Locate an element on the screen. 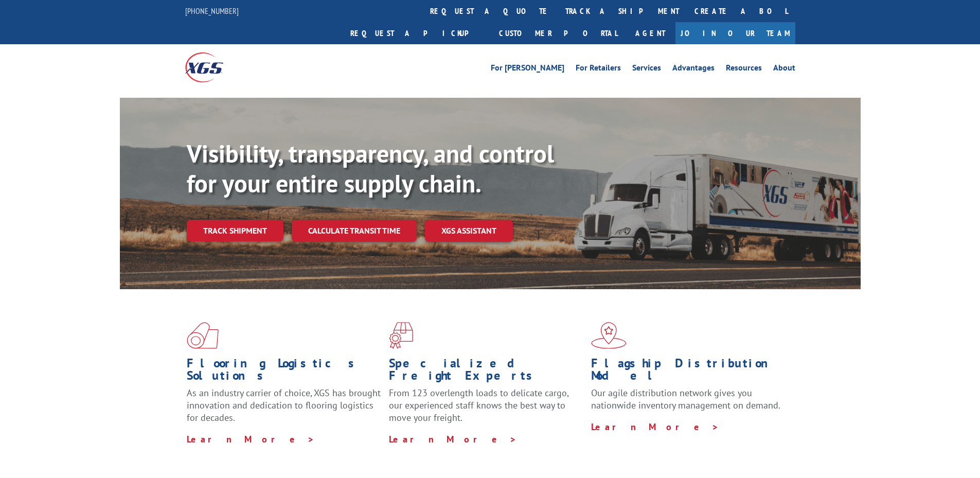 The image size is (980, 478). span: As an industry carrier of choice, XGS has brought innovation and dedication to flooring logistics... is located at coordinates (284, 405).